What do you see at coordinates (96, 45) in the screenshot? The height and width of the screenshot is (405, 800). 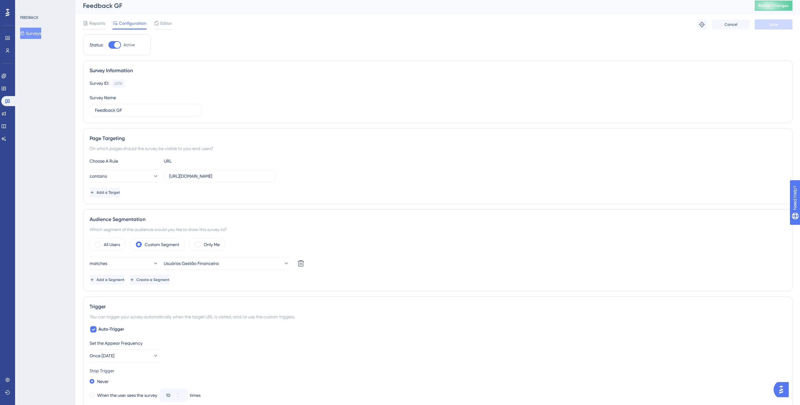 I see `div: Status:` at bounding box center [96, 45].